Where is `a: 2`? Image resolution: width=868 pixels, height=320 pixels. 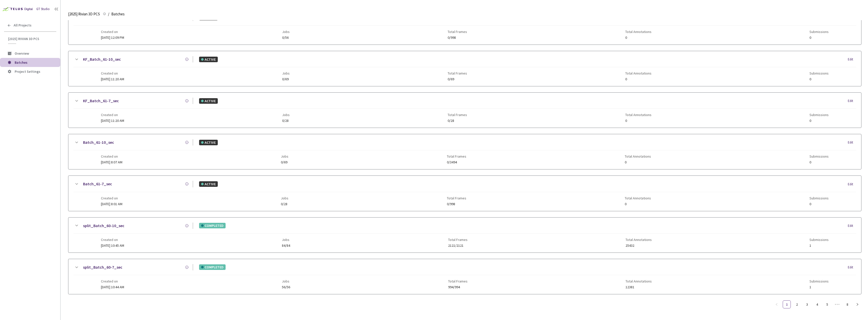 a: 2 is located at coordinates (797, 304).